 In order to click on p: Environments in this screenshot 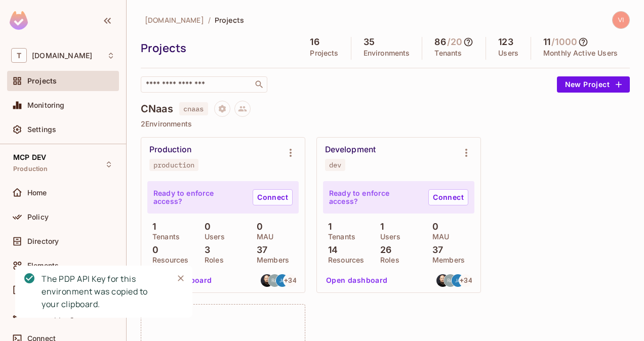, I will do `click(387, 53)`.